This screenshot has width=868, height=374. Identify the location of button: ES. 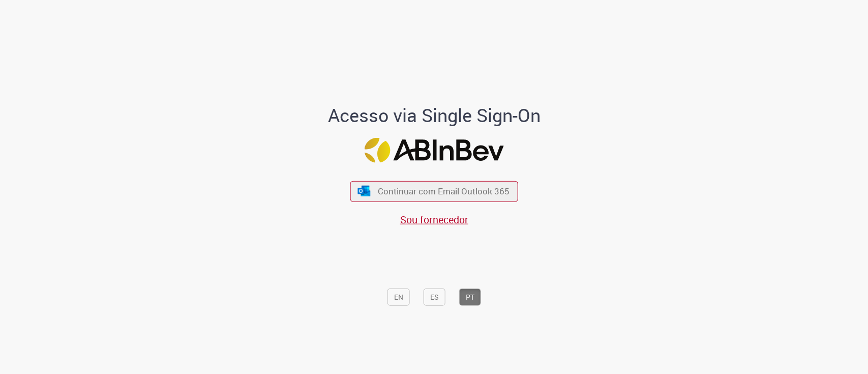
(434, 297).